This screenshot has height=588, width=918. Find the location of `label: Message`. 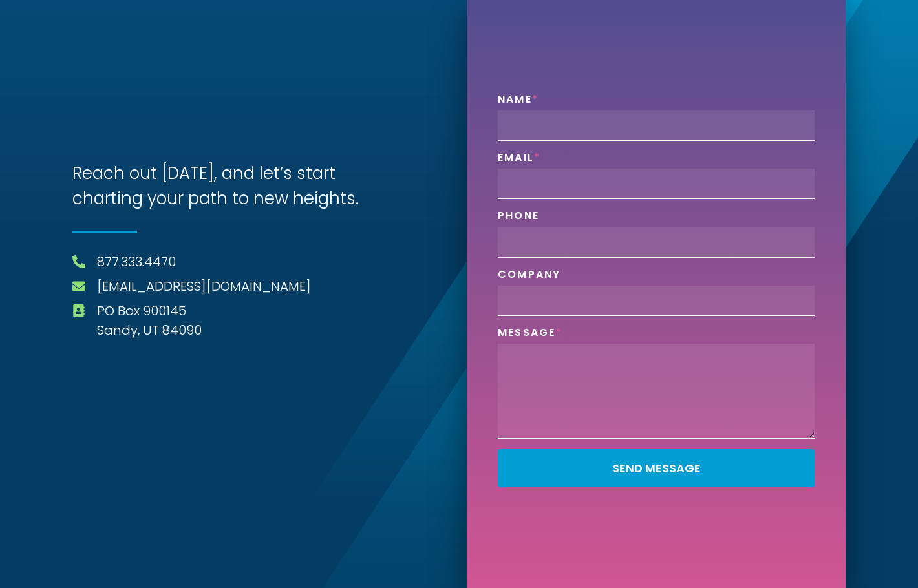

label: Message is located at coordinates (530, 334).